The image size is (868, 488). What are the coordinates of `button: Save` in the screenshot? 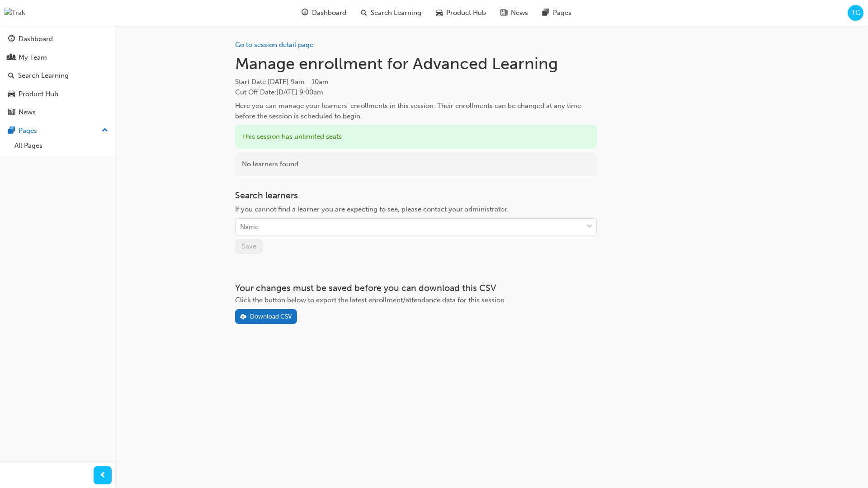 It's located at (249, 246).